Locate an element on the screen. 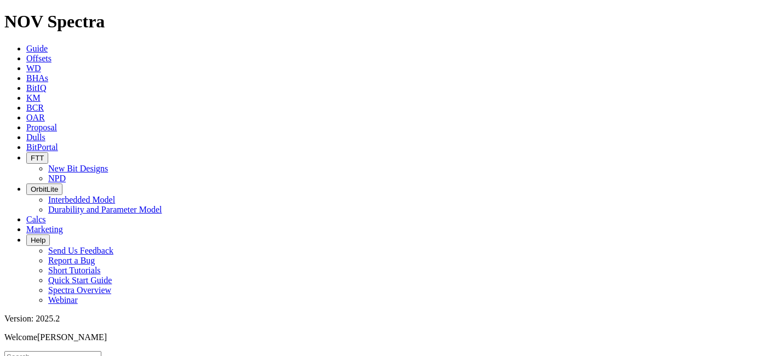 The height and width of the screenshot is (356, 779). button: OrbitLite is located at coordinates (44, 189).